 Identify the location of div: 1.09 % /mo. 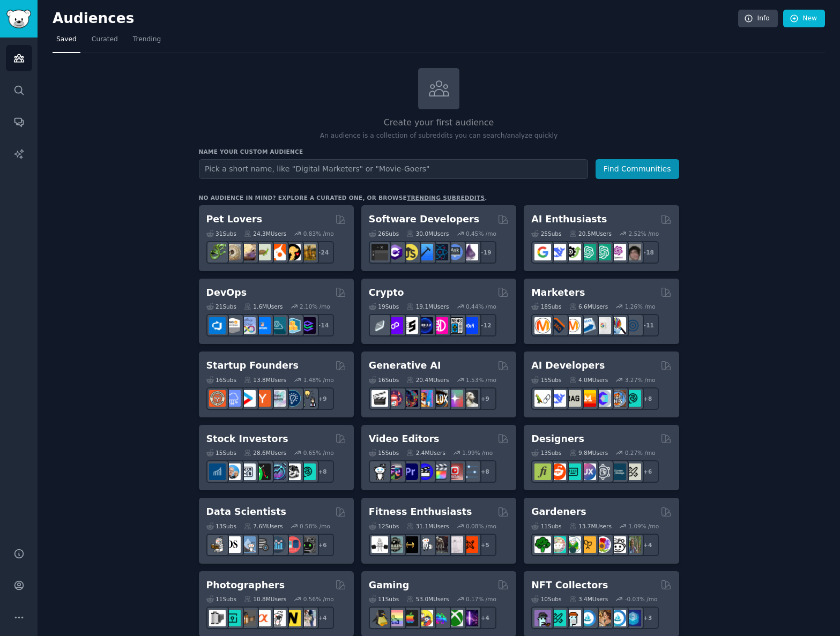
(643, 526).